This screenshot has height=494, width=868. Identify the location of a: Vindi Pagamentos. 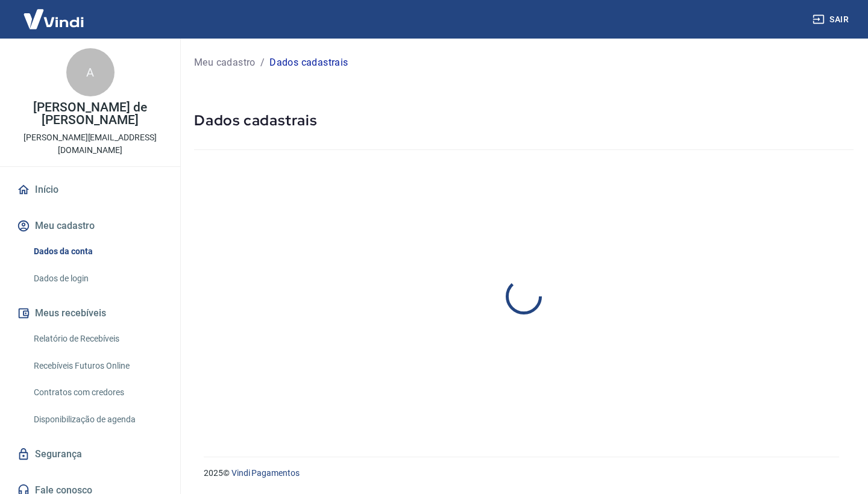
(265, 473).